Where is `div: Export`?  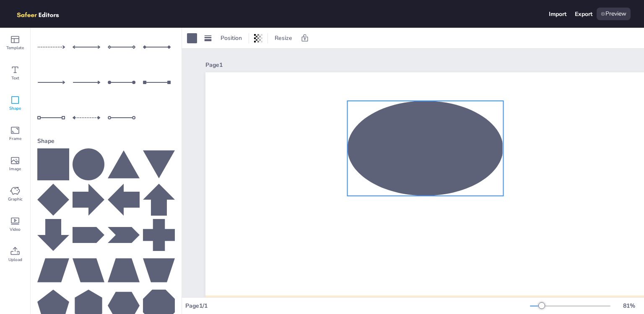 div: Export is located at coordinates (584, 14).